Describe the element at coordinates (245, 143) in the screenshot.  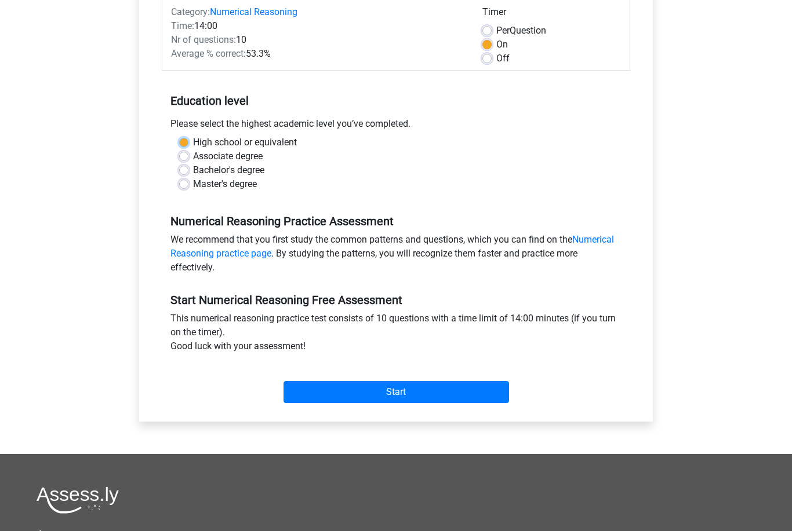
I see `label: High school or equivalent` at that location.